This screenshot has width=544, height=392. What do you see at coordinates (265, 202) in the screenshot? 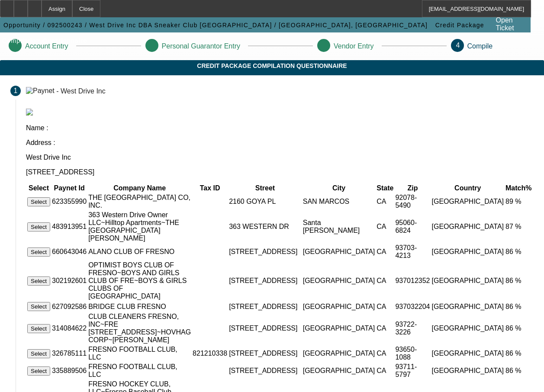
I see `td: 2160 GOYA PL` at bounding box center [265, 202].